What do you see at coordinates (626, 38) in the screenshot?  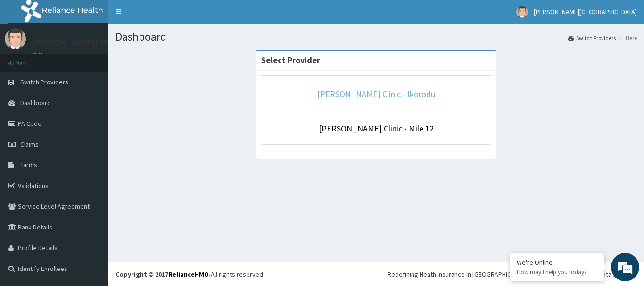 I see `li: Here` at bounding box center [626, 38].